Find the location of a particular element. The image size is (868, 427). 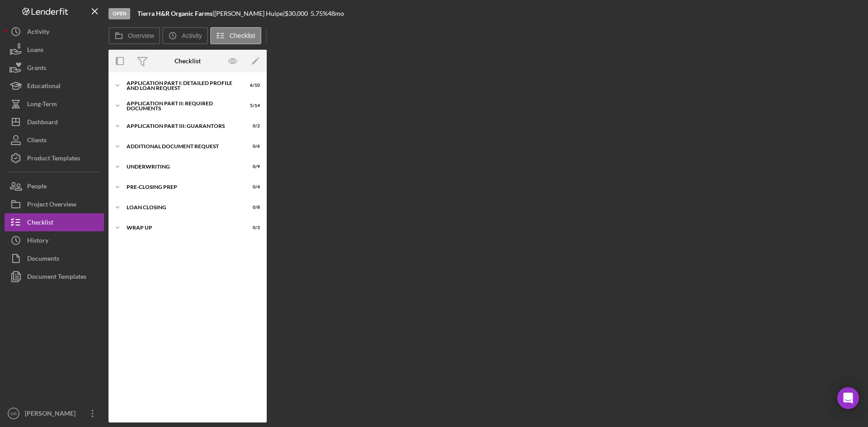

div: Loans is located at coordinates (35, 51).